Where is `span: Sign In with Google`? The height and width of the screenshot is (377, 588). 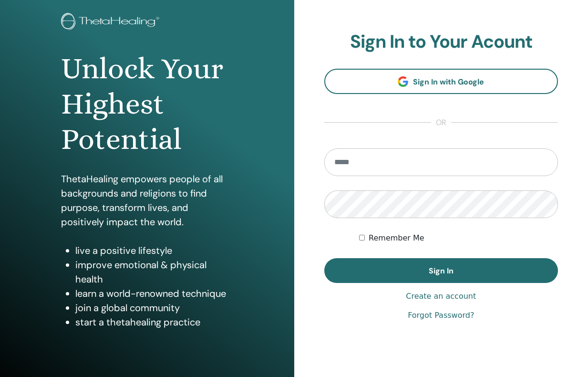 span: Sign In with Google is located at coordinates (448, 82).